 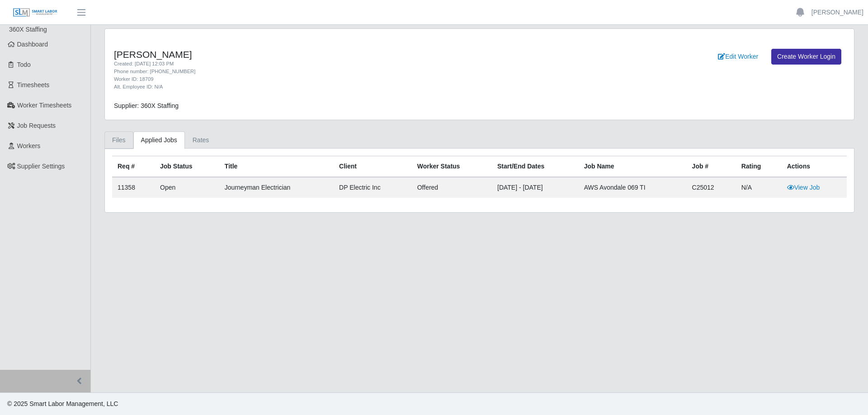 What do you see at coordinates (759, 188) in the screenshot?
I see `td: N/A` at bounding box center [759, 188].